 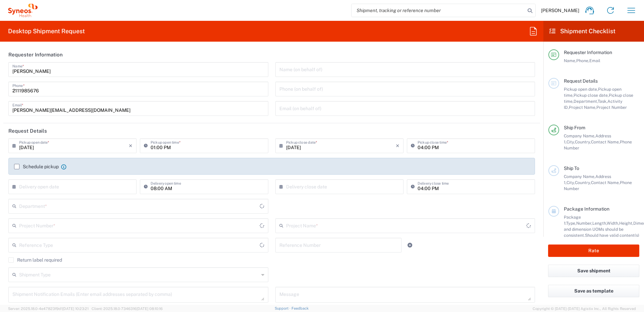 I want to click on span: Ship To, so click(x=572, y=168).